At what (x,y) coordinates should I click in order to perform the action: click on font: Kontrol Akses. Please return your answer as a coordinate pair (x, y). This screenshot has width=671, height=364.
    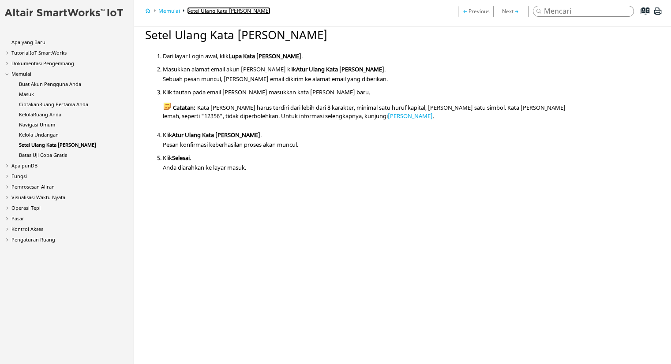
    Looking at the image, I should click on (27, 229).